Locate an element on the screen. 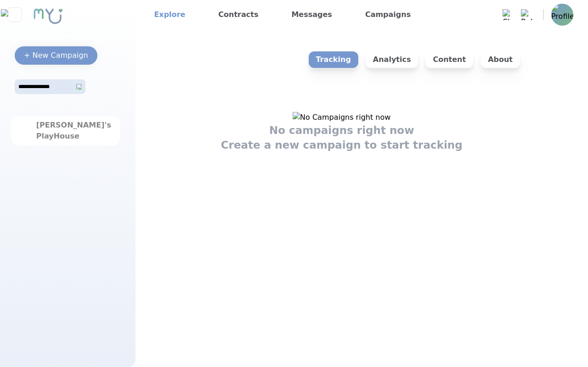 The image size is (588, 367). div: + New Campaign is located at coordinates (56, 56).